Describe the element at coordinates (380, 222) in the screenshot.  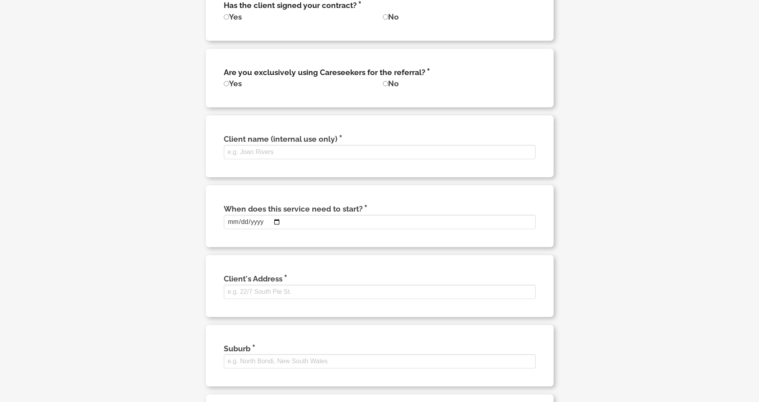
I see `input: e.g. 2021-11-29` at that location.